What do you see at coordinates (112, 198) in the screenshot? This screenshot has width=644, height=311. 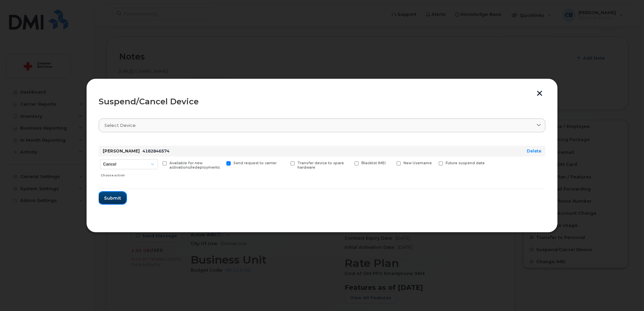 I see `button: Submit` at bounding box center [112, 198].